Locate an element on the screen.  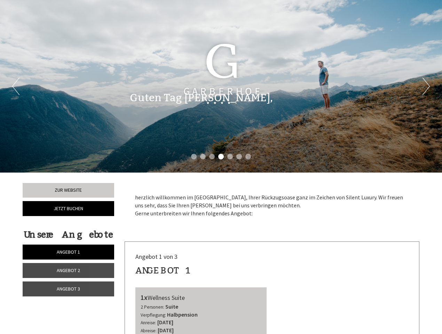
small: Anreise: is located at coordinates (148, 323).